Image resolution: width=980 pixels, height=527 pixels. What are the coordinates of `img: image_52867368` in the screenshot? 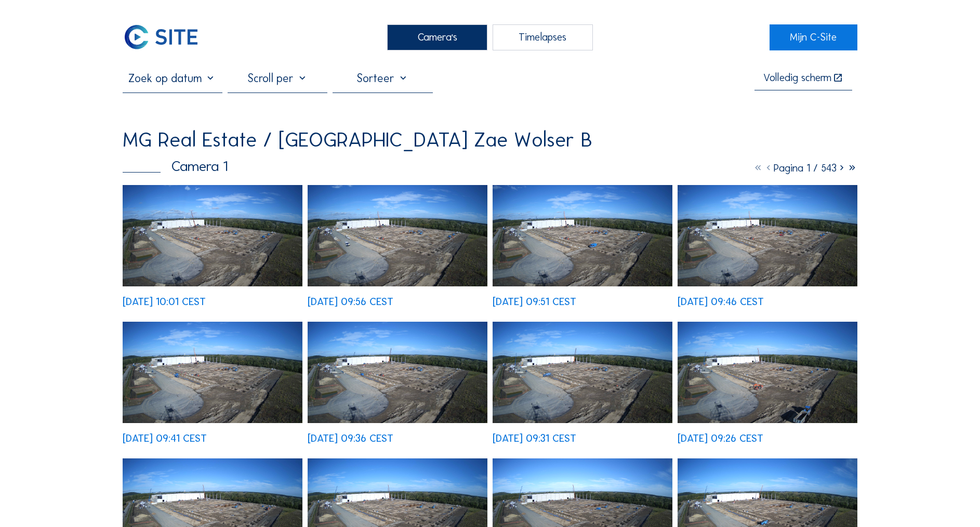 It's located at (768, 235).